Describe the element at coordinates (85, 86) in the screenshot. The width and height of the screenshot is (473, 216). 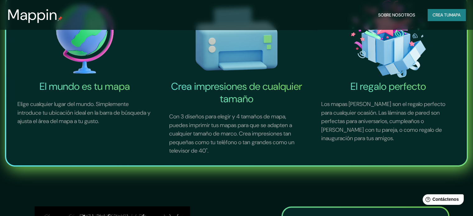
I see `font: El mundo es tu mapa` at that location.